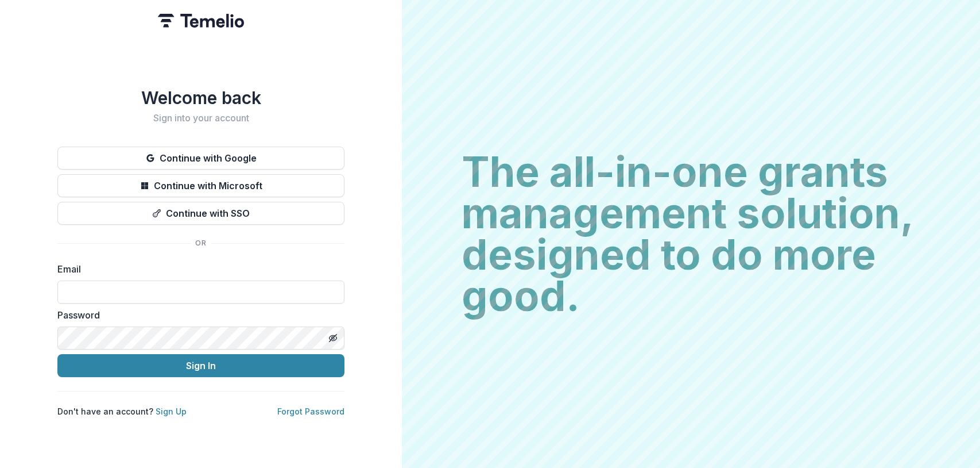 This screenshot has height=468, width=980. What do you see at coordinates (201, 213) in the screenshot?
I see `button: Continue with SSO` at bounding box center [201, 213].